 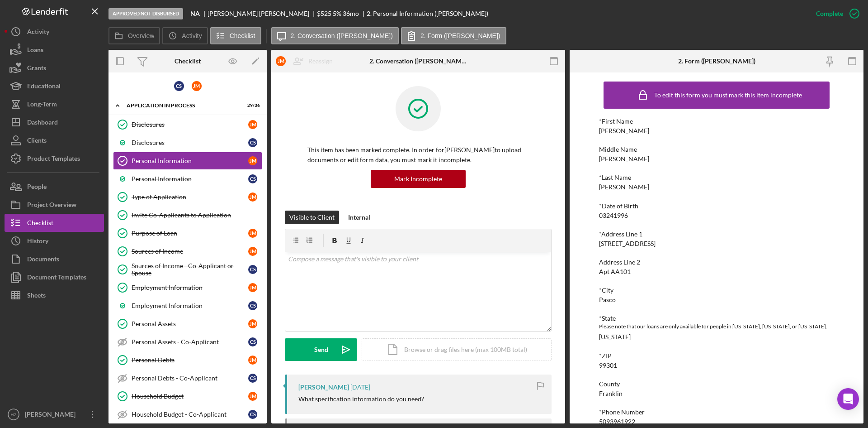 I want to click on a: Personal InformationJM, so click(x=187, y=161).